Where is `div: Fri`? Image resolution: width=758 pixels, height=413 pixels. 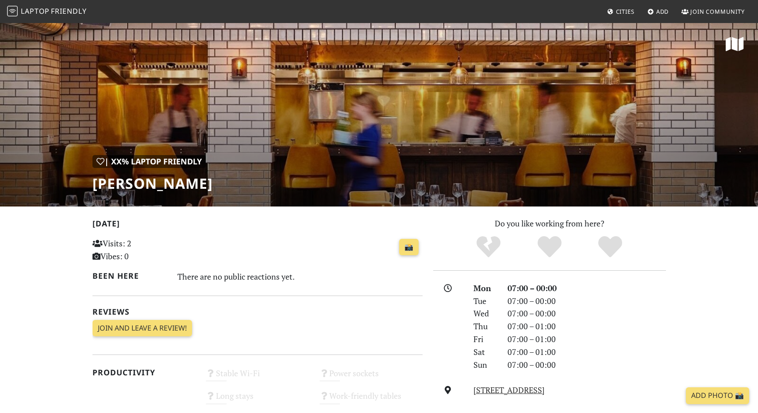 div: Fri is located at coordinates (485, 339).